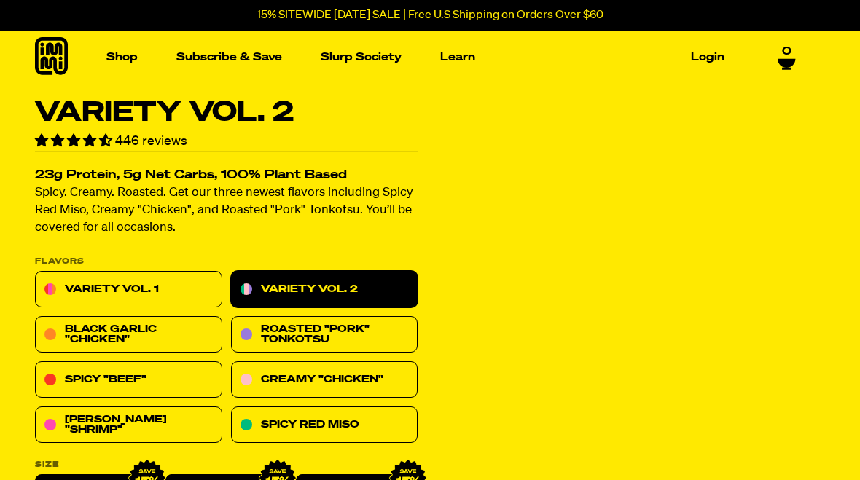 The width and height of the screenshot is (860, 480). What do you see at coordinates (415, 57) in the screenshot?
I see `nav: Main navigation` at bounding box center [415, 57].